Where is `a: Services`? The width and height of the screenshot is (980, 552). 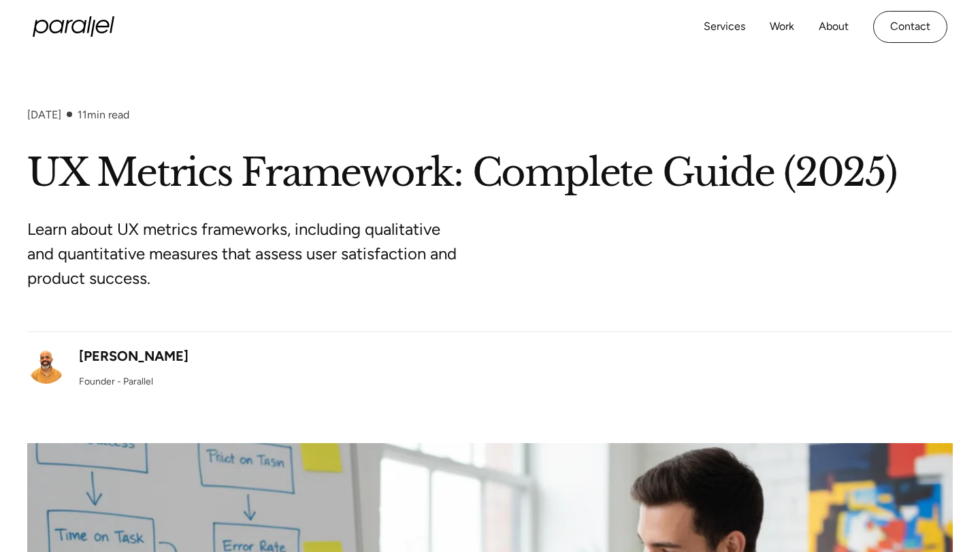
a: Services is located at coordinates (724, 27).